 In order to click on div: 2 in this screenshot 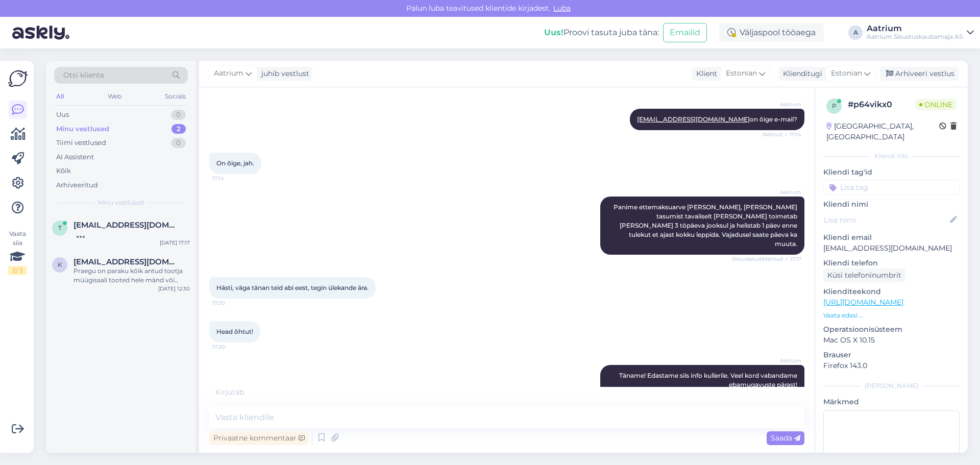, I will do `click(179, 129)`.